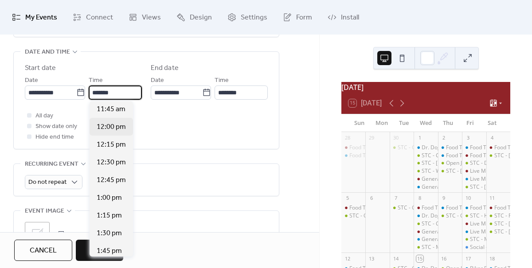  Describe the element at coordinates (194, 17) in the screenshot. I see `a: Design` at that location.